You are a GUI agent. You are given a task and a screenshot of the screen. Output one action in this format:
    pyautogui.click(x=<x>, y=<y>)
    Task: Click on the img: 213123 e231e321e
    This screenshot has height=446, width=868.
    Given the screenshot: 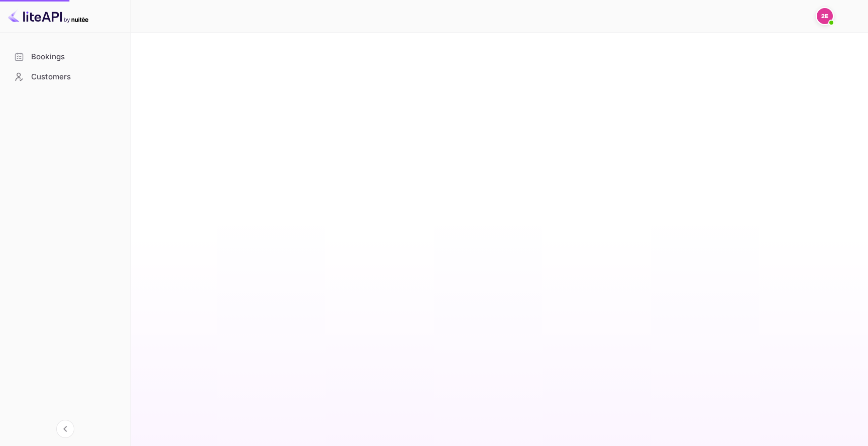 What is the action you would take?
    pyautogui.click(x=825, y=16)
    